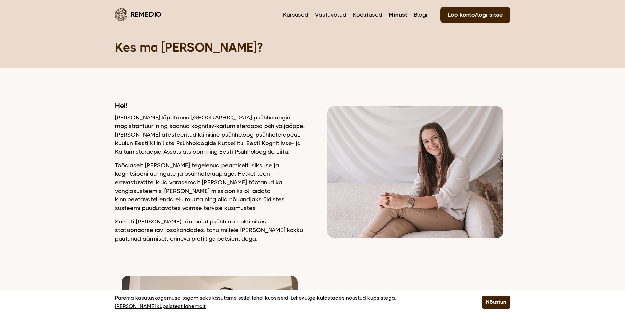  What do you see at coordinates (290, 302) in the screenshot?
I see `p: Parema kasutuskogemuse tagamiseks kasutame sellel lehel küpsiseid. Lehekülge külastades nõustud k...` at bounding box center [290, 302].